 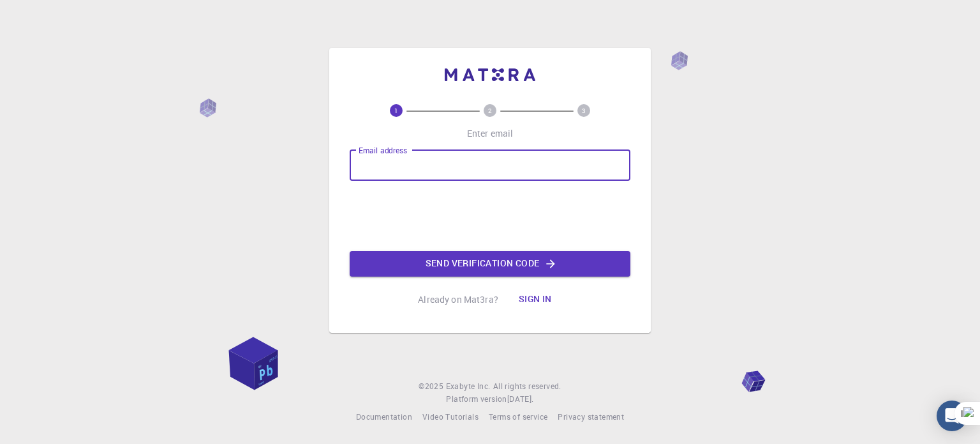 What do you see at coordinates (432, 386) in the screenshot?
I see `span: © 2025` at bounding box center [432, 386].